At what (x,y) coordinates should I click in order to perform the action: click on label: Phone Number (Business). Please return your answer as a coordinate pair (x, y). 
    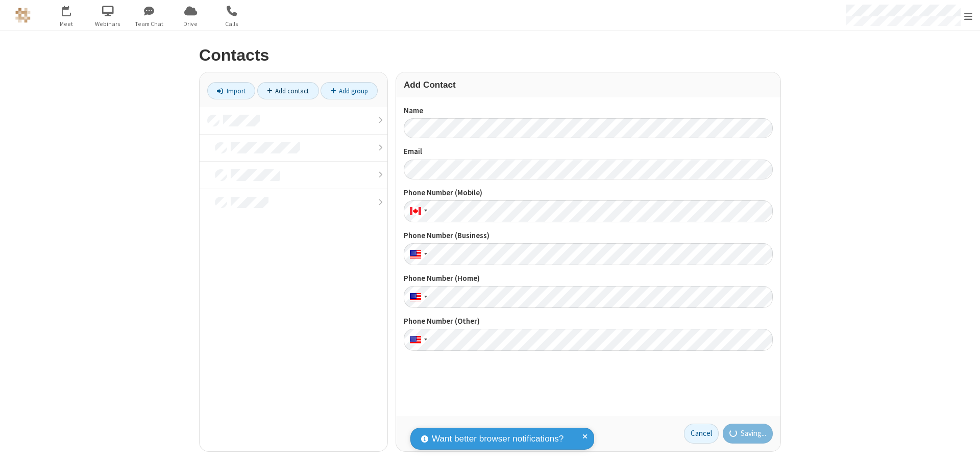
    Looking at the image, I should click on (589, 236).